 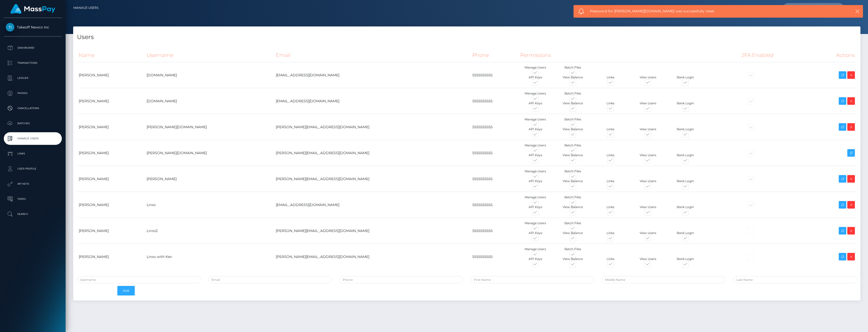 What do you see at coordinates (210, 257) in the screenshot?
I see `td: Liroo with Kev` at bounding box center [210, 257].